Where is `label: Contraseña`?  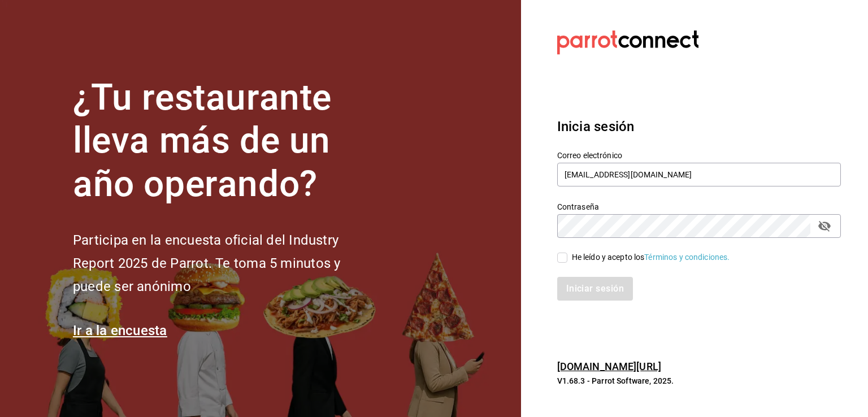 label: Contraseña is located at coordinates (699, 206).